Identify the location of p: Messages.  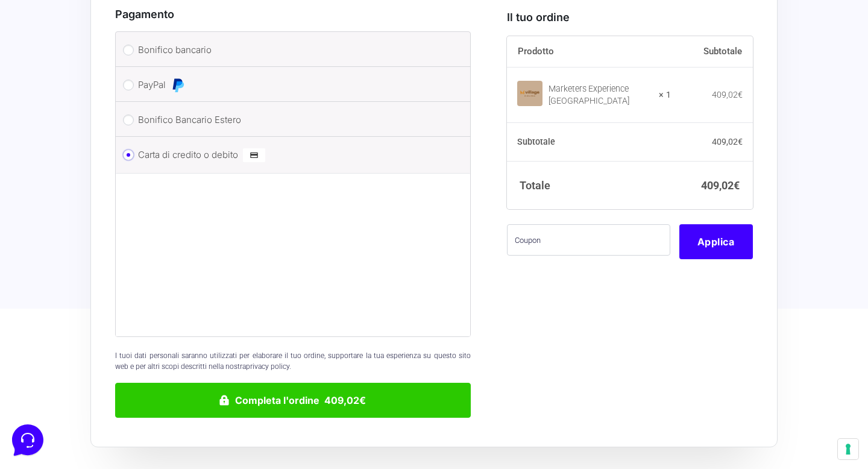
(121, 380).